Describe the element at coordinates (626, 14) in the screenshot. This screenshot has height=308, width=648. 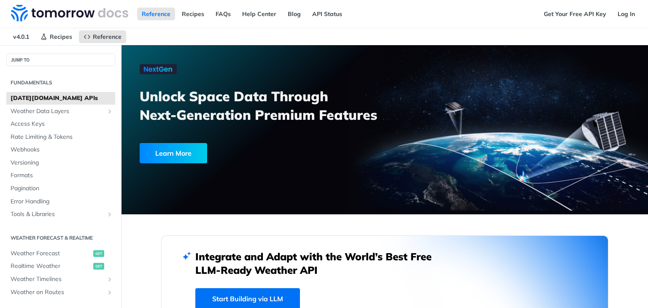
I see `a: Log In` at that location.